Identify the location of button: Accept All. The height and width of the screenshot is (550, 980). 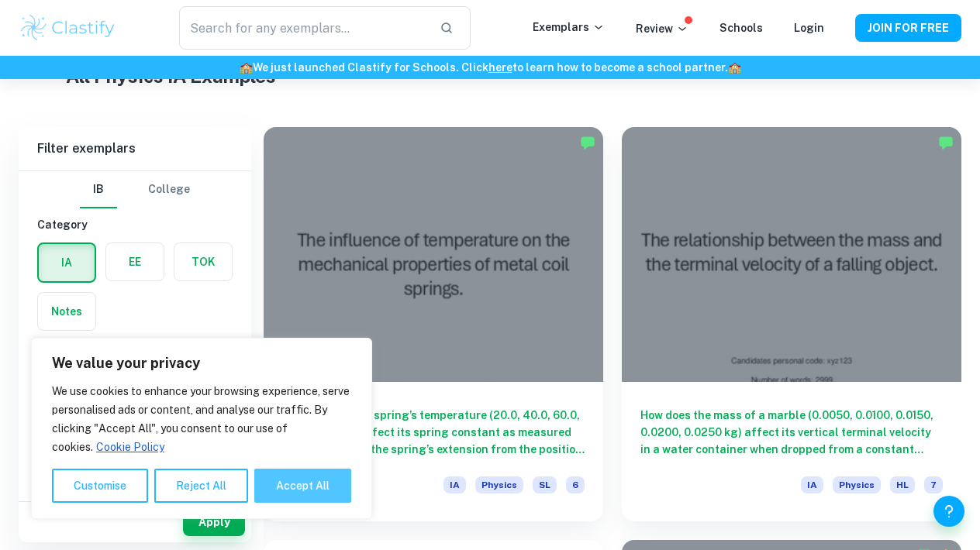
(302, 486).